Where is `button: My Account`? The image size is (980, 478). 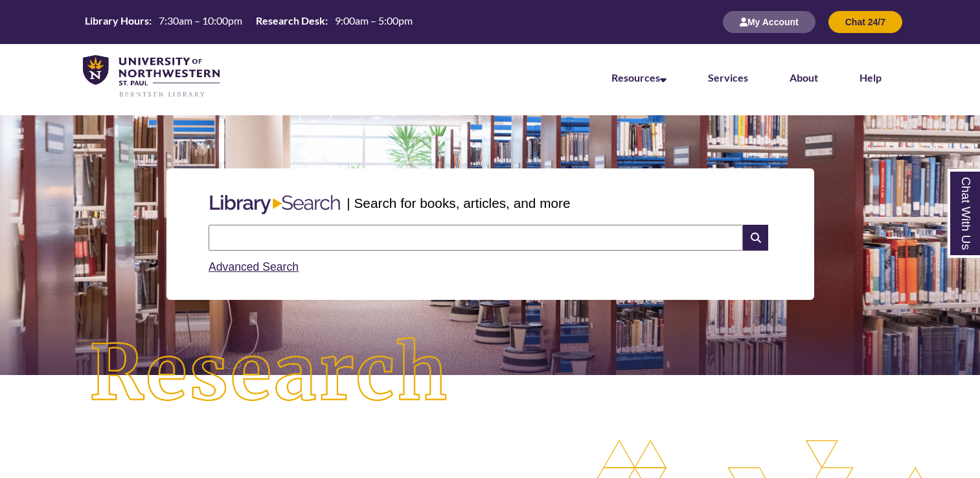
button: My Account is located at coordinates (769, 22).